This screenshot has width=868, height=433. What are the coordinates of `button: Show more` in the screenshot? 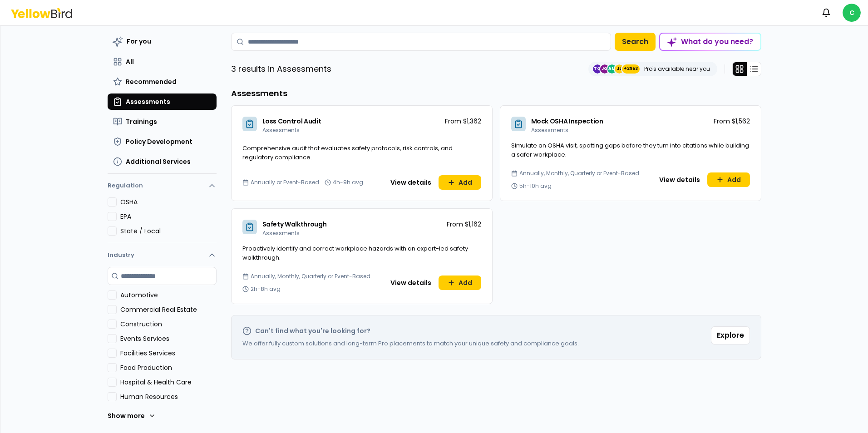 It's located at (132, 416).